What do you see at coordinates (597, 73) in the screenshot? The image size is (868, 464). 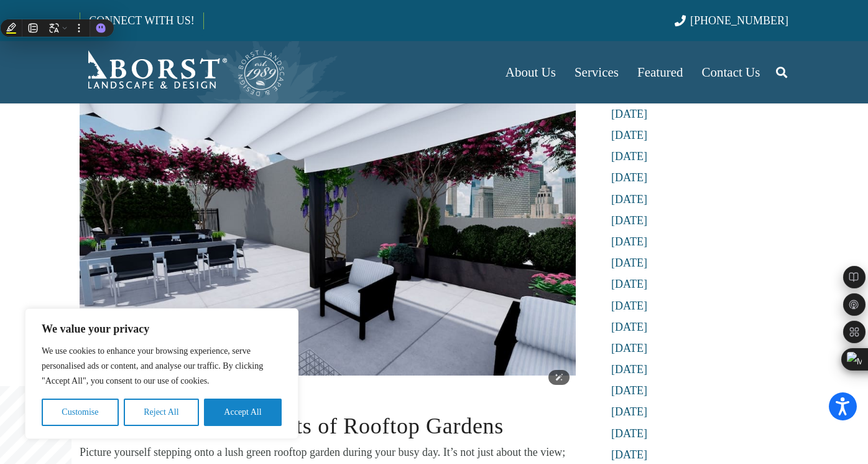 I see `a: Services` at bounding box center [597, 73].